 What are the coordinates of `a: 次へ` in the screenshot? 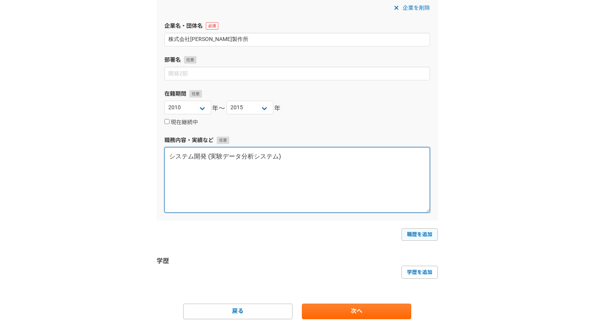 It's located at (357, 312).